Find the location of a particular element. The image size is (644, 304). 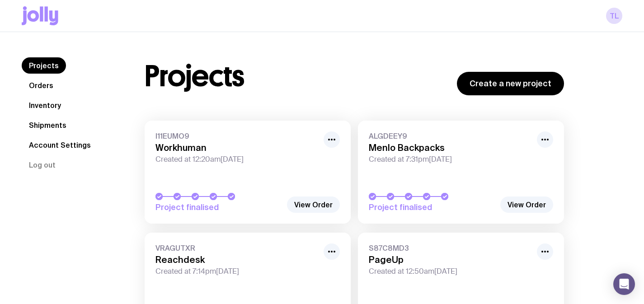

a: Projects is located at coordinates (44, 66).